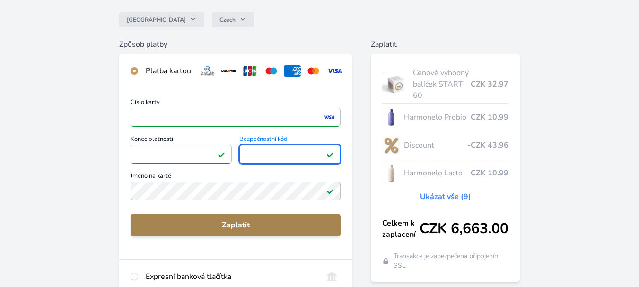 The height and width of the screenshot is (287, 639). Describe the element at coordinates (437, 117) in the screenshot. I see `span: Harmonelo Probio` at that location.